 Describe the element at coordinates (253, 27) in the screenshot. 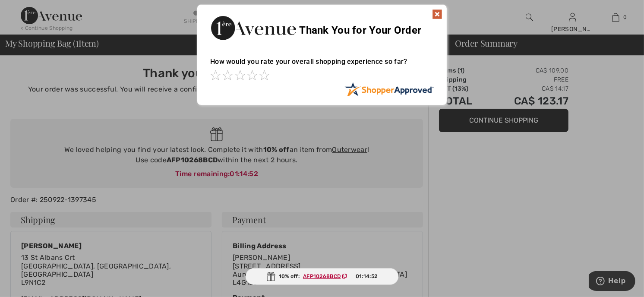

I see `img: Thank You for Your Order` at that location.